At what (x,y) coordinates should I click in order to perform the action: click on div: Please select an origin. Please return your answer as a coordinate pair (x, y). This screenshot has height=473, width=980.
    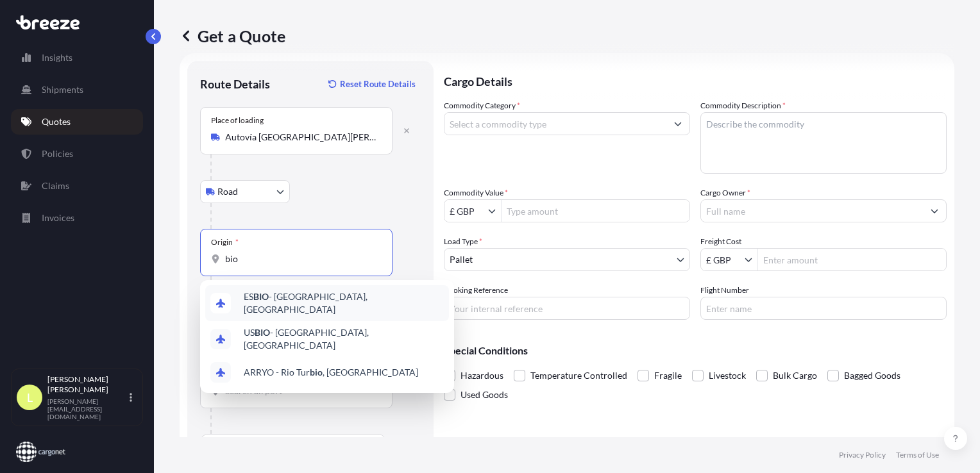
    Looking at the image, I should click on (247, 284).